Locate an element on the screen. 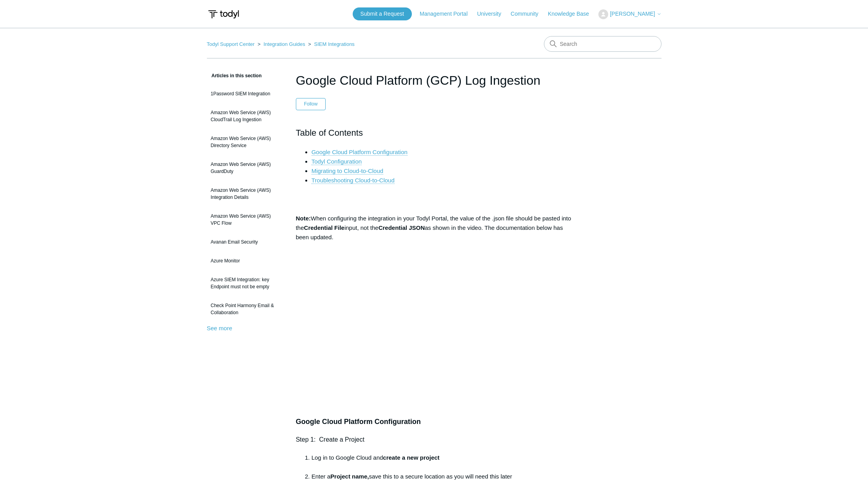 Image resolution: width=868 pixels, height=484 pixels. a: Migrating to Cloud-to-Cloud is located at coordinates (347, 171).